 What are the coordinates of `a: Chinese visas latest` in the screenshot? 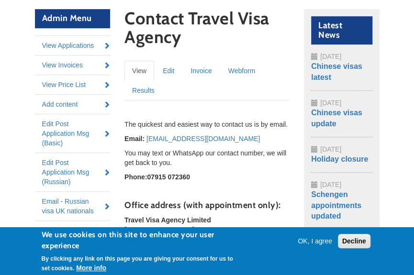 It's located at (336, 72).